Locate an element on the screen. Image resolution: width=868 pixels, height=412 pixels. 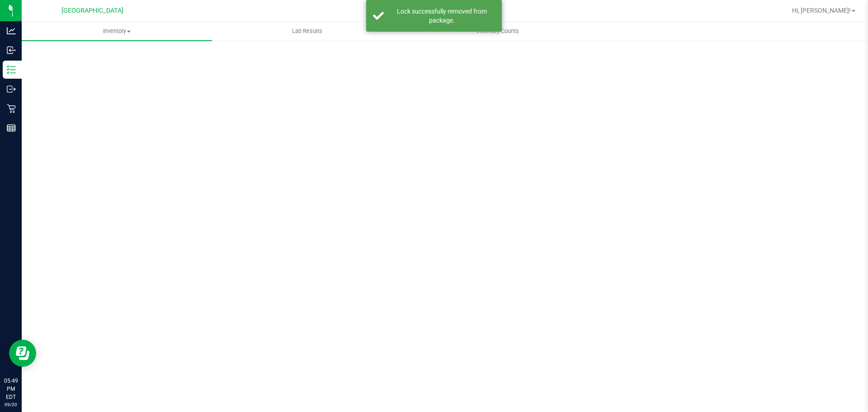
span: Lab Results is located at coordinates (307, 31).